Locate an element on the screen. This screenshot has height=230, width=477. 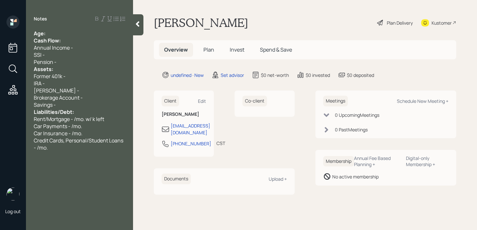
h6: Documents is located at coordinates (176, 179).